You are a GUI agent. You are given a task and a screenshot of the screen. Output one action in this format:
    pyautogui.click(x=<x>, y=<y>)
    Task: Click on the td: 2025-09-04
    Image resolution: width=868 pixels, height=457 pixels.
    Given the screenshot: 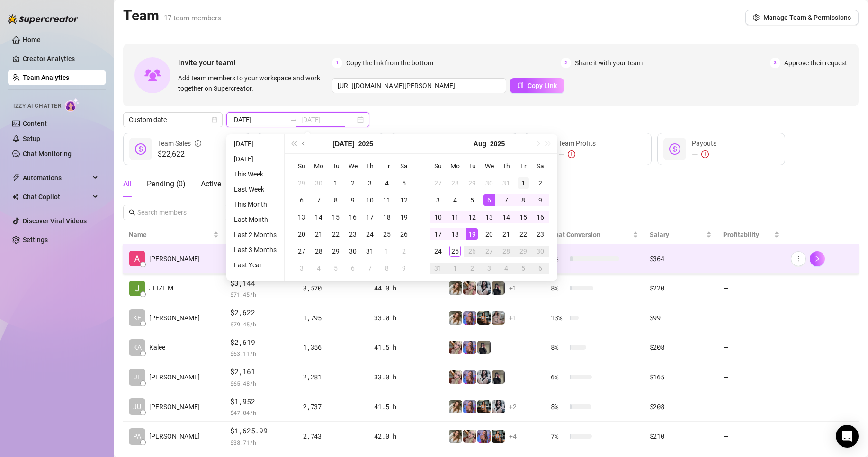 What is the action you would take?
    pyautogui.click(x=506, y=268)
    